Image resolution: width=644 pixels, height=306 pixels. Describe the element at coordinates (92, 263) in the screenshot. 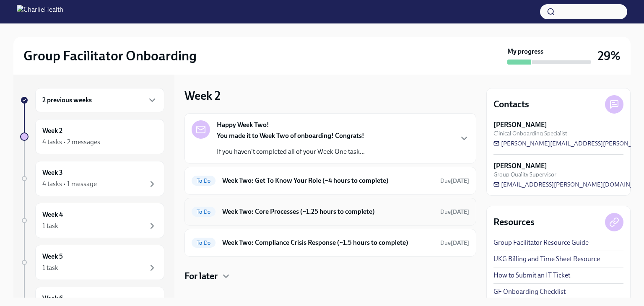

I see `a: Week 51 task` at that location.